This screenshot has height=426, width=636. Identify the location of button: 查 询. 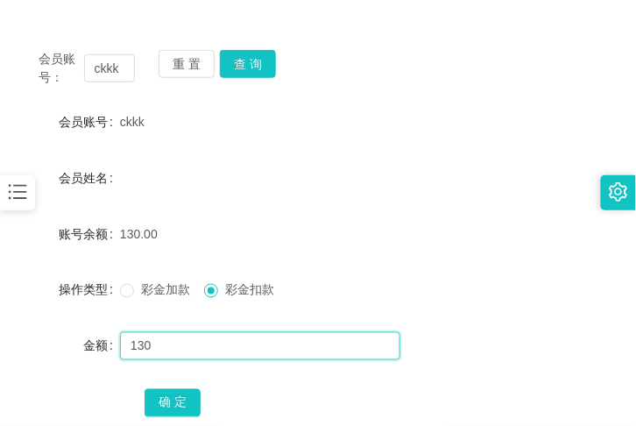
(248, 64).